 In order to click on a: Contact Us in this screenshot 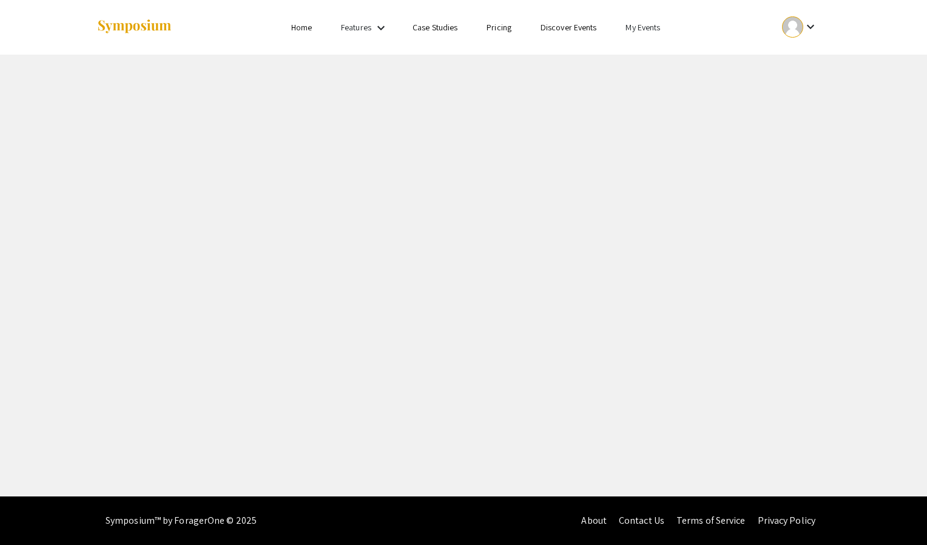, I will do `click(642, 520)`.